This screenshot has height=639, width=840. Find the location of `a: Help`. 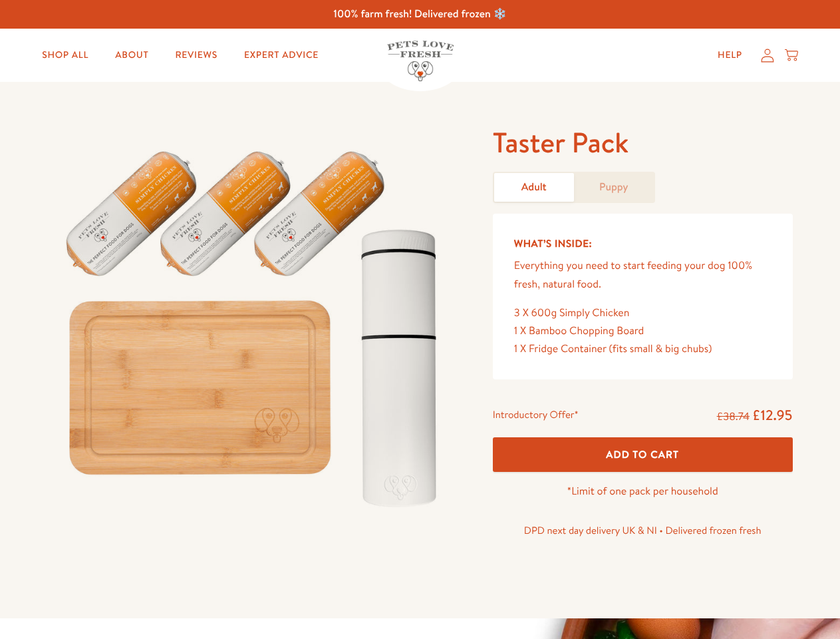

a: Help is located at coordinates (729, 55).